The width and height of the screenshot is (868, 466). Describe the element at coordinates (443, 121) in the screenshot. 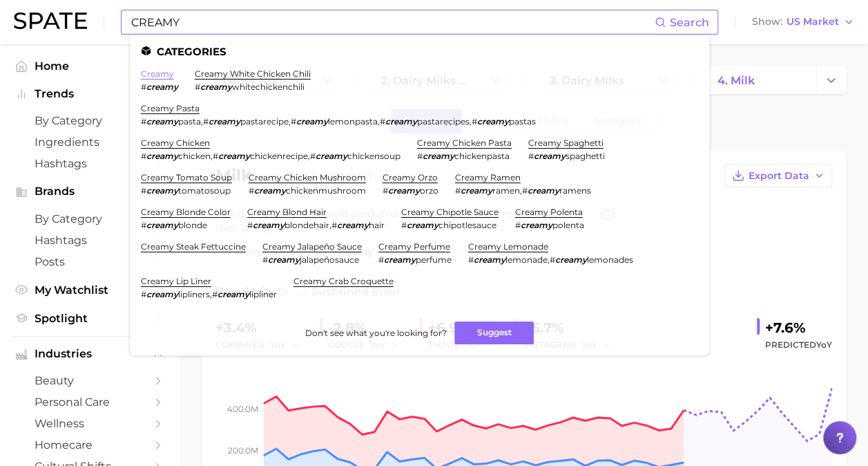

I see `span: pastarecipes` at that location.